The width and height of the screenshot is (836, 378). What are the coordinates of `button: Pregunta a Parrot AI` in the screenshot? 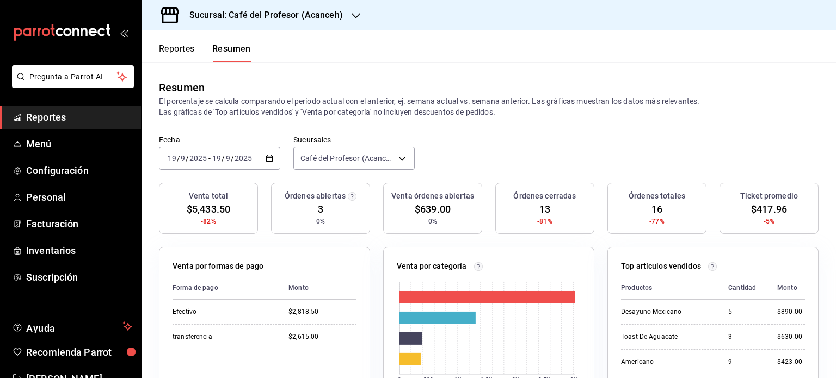 It's located at (73, 77).